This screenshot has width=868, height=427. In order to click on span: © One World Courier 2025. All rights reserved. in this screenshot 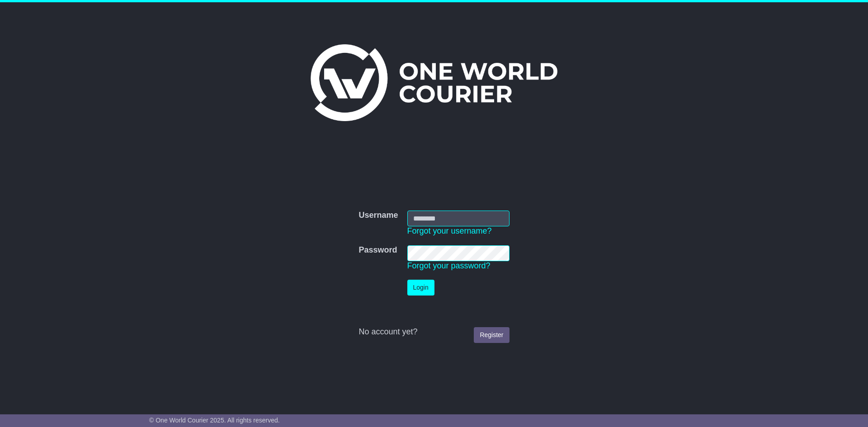, I will do `click(214, 420)`.